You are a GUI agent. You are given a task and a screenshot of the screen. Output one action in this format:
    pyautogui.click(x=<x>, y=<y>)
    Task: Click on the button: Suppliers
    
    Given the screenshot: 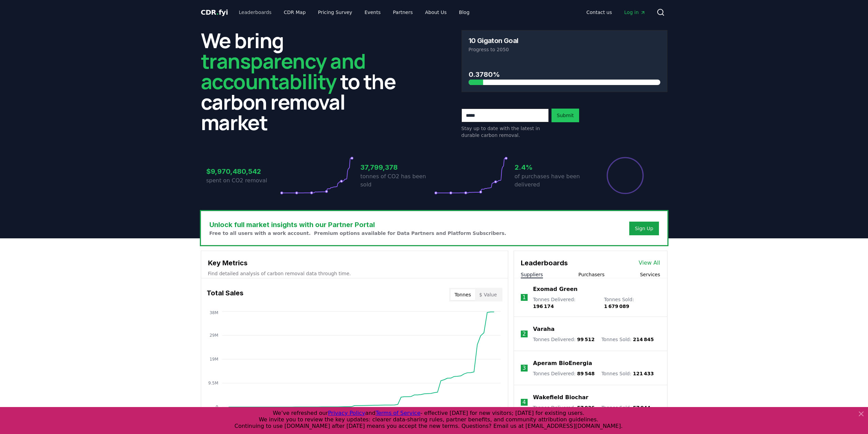 What is the action you would take?
    pyautogui.click(x=532, y=275)
    